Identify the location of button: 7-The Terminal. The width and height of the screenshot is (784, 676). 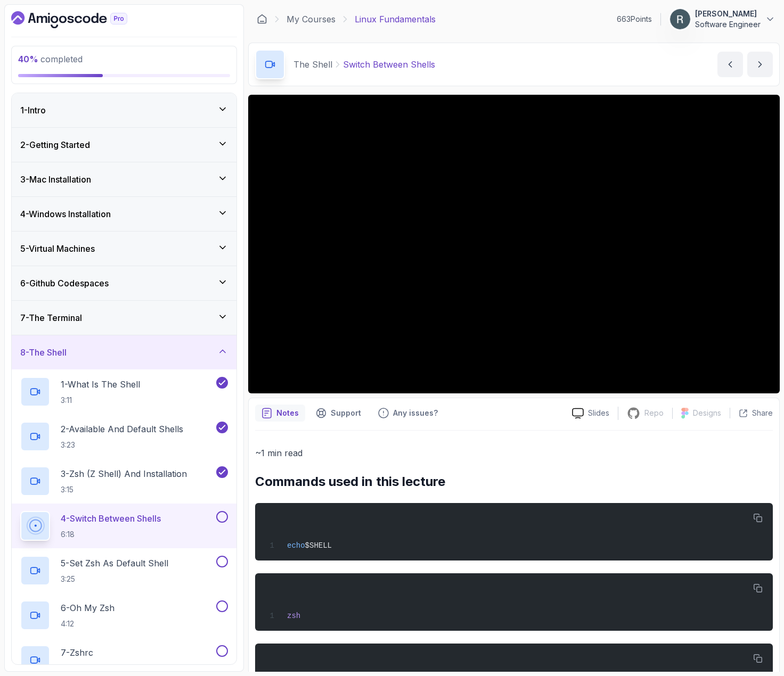
(124, 318).